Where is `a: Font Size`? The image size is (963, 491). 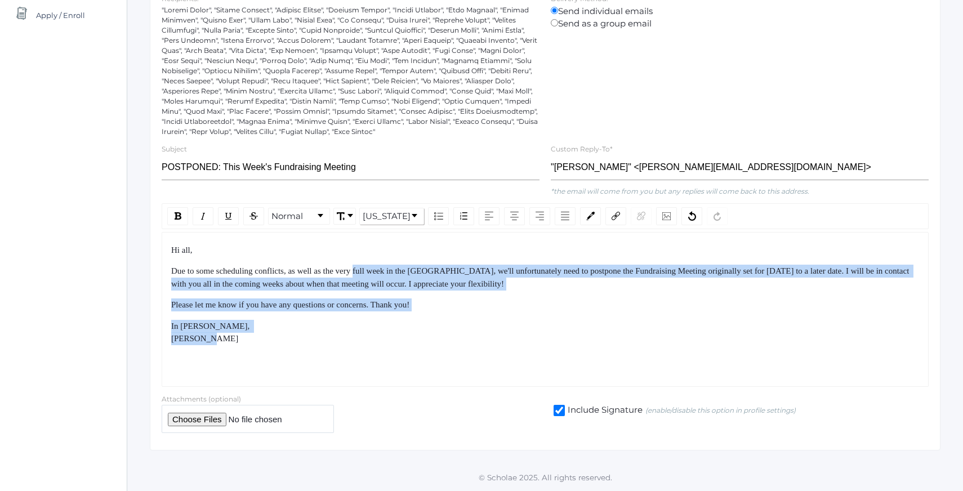
a: Font Size is located at coordinates (345, 216).